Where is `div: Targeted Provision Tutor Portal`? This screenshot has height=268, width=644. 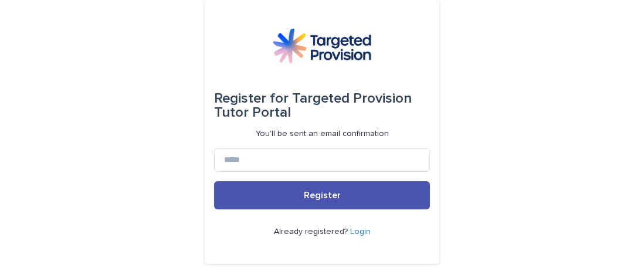
div: Targeted Provision Tutor Portal is located at coordinates (322, 106).